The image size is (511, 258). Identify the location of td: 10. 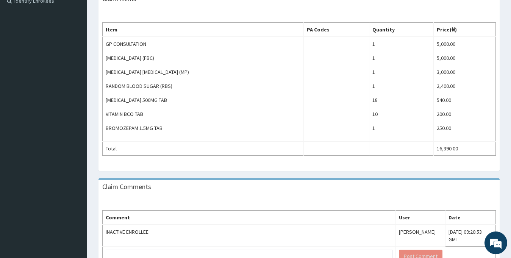
(401, 114).